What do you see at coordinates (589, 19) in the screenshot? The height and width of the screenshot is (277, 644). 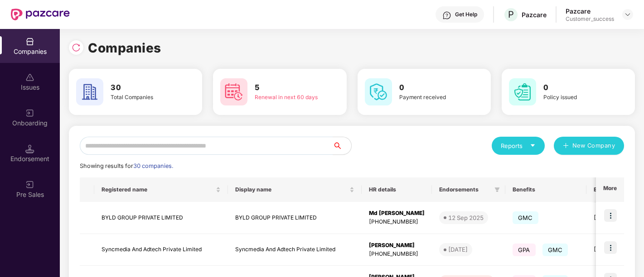 I see `div: Customer_success` at bounding box center [589, 19].